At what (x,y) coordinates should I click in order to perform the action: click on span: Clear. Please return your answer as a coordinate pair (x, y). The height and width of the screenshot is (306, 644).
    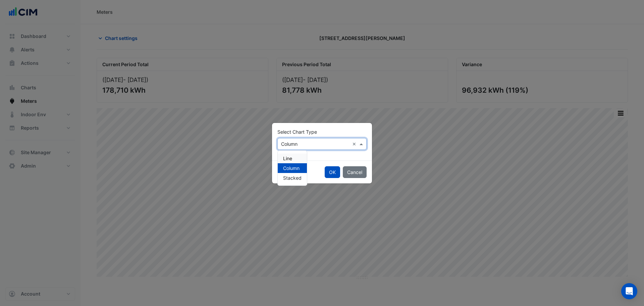
    Looking at the image, I should click on (355, 144).